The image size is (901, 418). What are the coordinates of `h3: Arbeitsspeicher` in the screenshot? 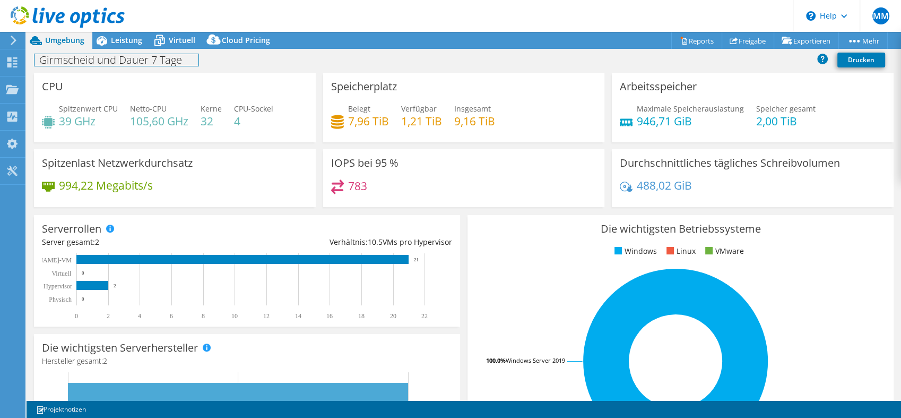 It's located at (658, 86).